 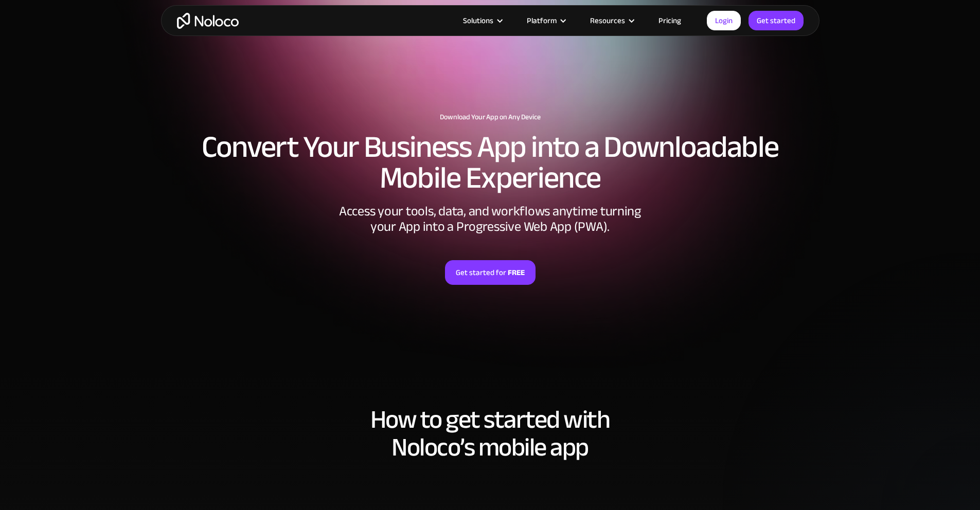 What do you see at coordinates (490, 162) in the screenshot?
I see `h2: Convert Your Business App into a Downloadable Mobile Experience` at bounding box center [490, 162].